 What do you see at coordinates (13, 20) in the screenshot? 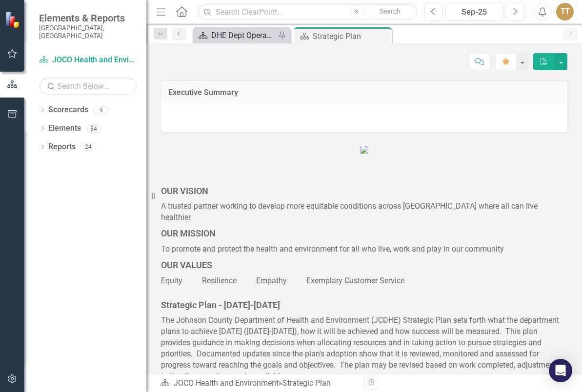
I see `img: ClearPoint Strategy` at bounding box center [13, 20].